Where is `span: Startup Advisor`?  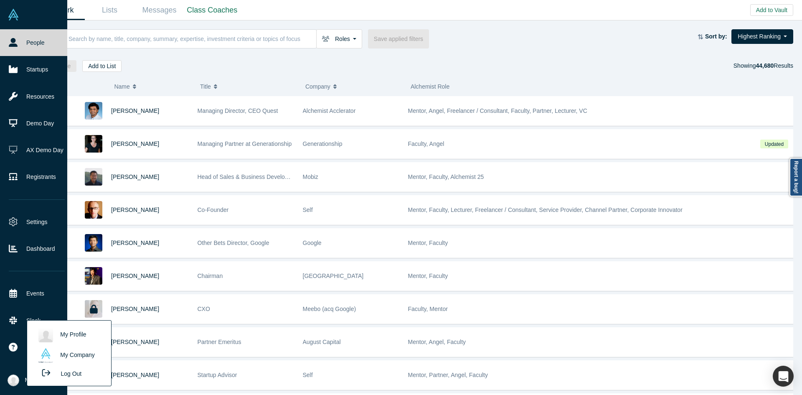 span: Startup Advisor is located at coordinates (217, 375).